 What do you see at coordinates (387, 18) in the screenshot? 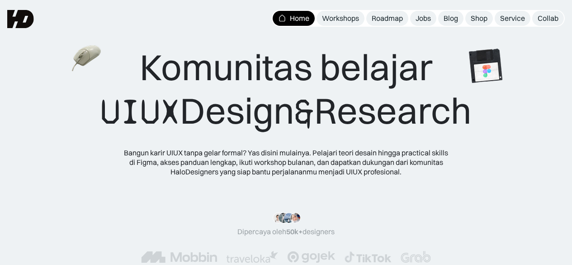
I see `div: Roadmap` at bounding box center [387, 18].